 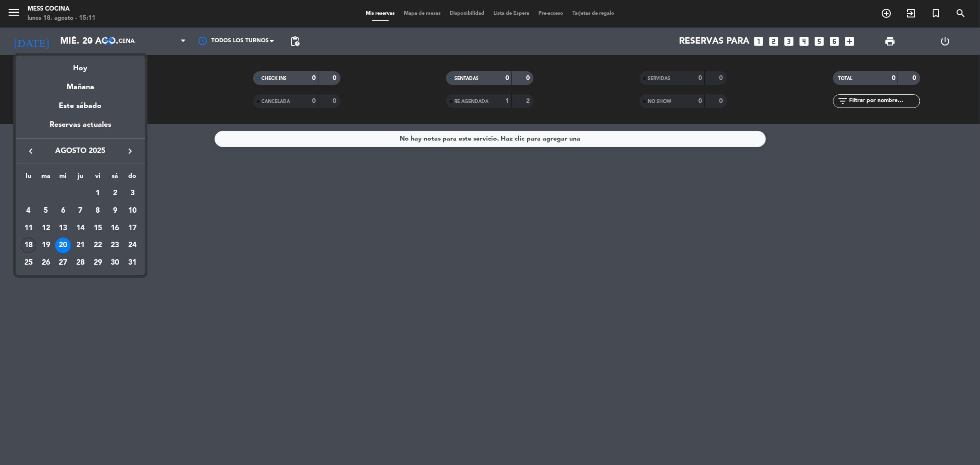 I want to click on td: 27 de agosto de 2025, so click(x=63, y=263).